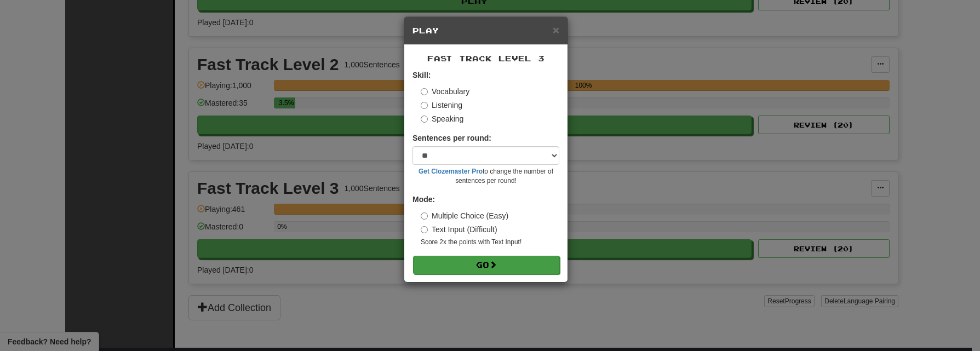 The width and height of the screenshot is (980, 351). What do you see at coordinates (424, 119) in the screenshot?
I see `input: Speaking` at bounding box center [424, 119].